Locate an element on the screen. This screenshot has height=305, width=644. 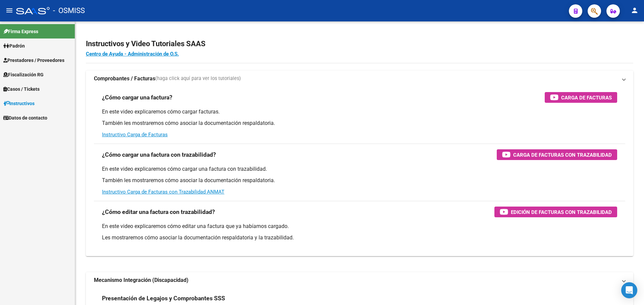
h3: ¿Cómo cargar una factura? is located at coordinates (137, 97).